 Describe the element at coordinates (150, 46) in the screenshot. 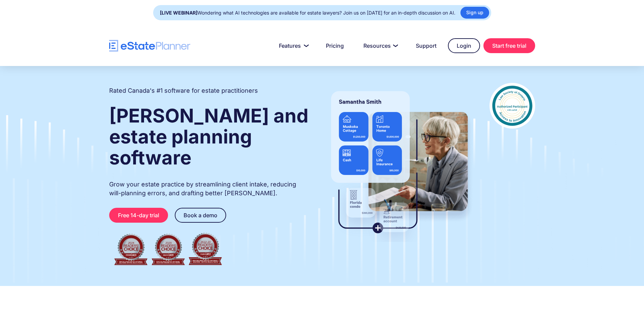

I see `a: home` at that location.